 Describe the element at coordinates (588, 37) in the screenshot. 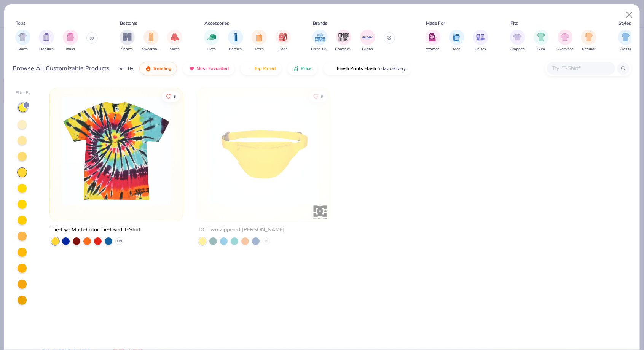

I see `img: Regular Image` at that location.